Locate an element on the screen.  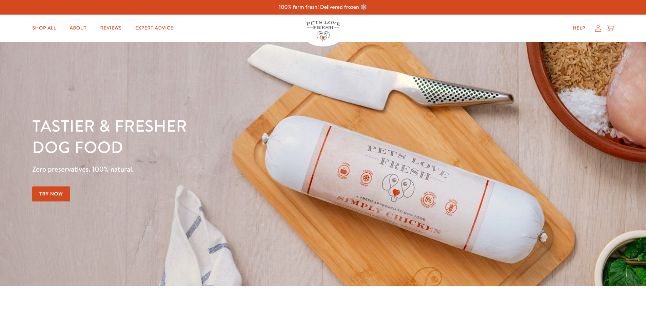
a: Help is located at coordinates (579, 28).